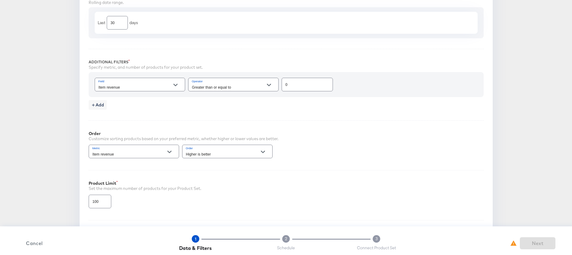 This screenshot has width=572, height=255. What do you see at coordinates (195, 239) in the screenshot?
I see `span: 1` at bounding box center [195, 239].